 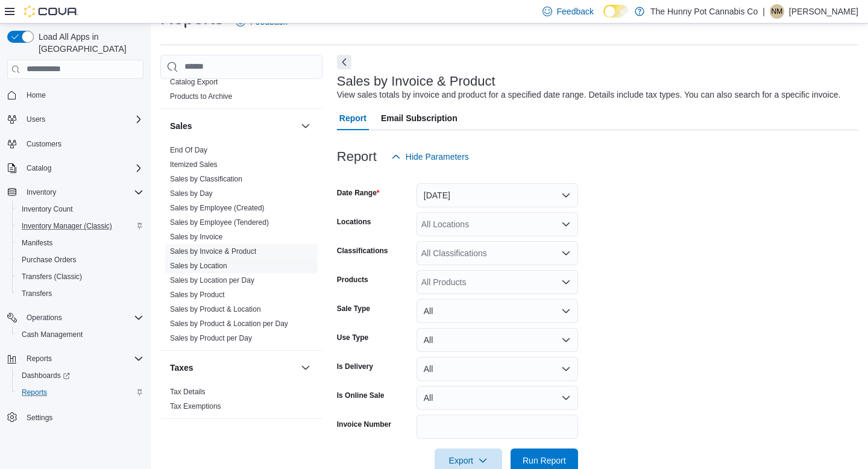 I want to click on a: Inventory Count, so click(x=47, y=209).